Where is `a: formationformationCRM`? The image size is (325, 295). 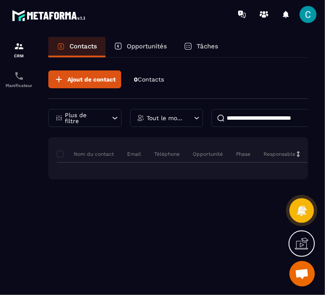
a: formationformationCRM is located at coordinates (19, 50).